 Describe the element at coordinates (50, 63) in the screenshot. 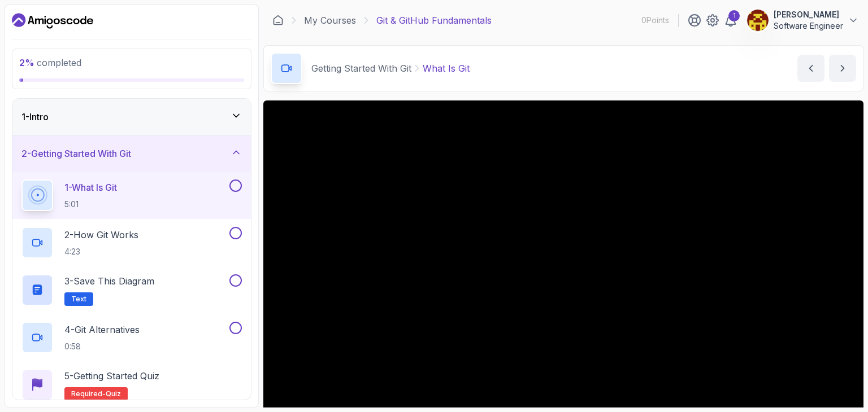

I see `span: completed` at that location.